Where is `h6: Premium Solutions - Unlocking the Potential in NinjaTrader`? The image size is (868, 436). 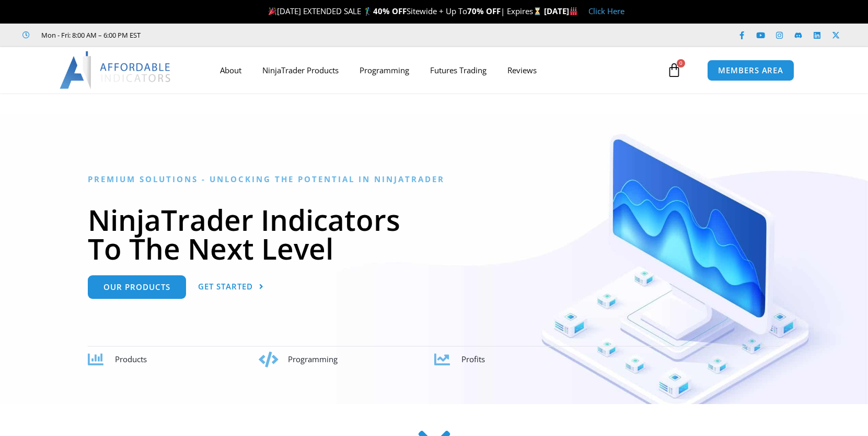 h6: Premium Solutions - Unlocking the Potential in NinjaTrader is located at coordinates (434, 179).